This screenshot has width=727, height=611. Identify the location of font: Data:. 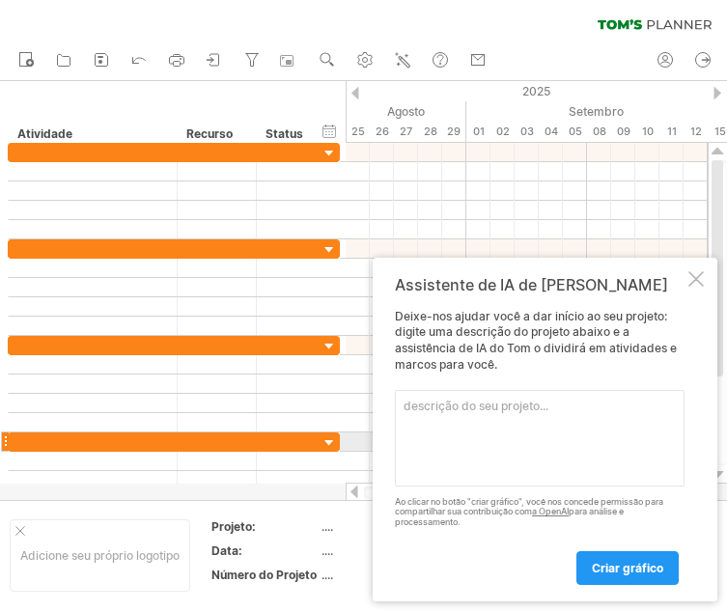
(227, 550).